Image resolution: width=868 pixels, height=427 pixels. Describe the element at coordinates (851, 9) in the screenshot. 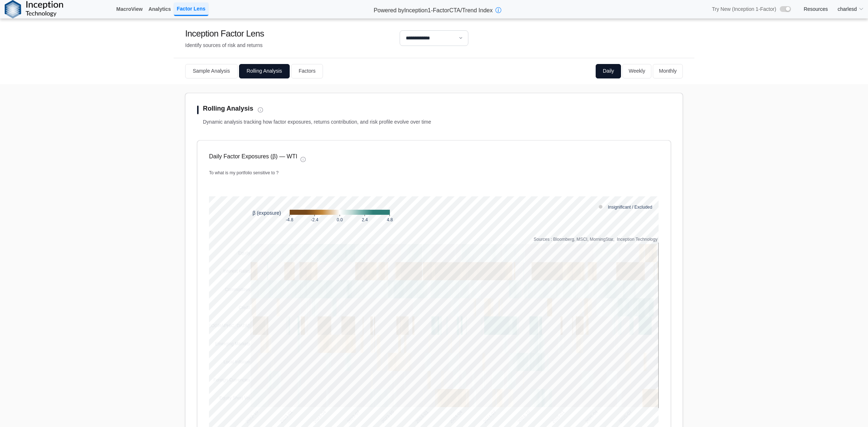

I see `summary: charlesd` at that location.